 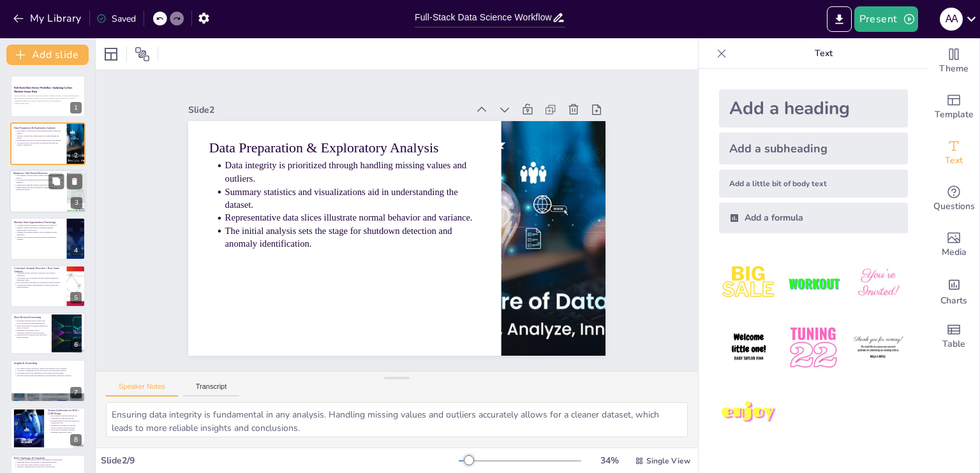 I want to click on span: Charts, so click(x=954, y=301).